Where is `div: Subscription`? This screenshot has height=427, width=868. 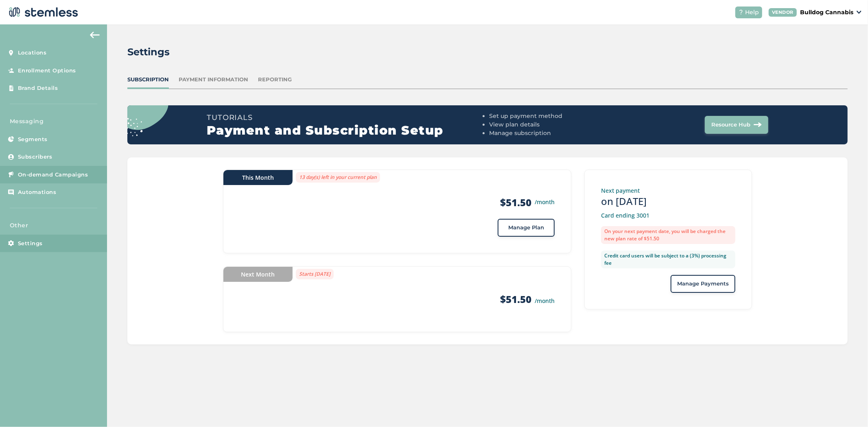
div: Subscription is located at coordinates (148, 80).